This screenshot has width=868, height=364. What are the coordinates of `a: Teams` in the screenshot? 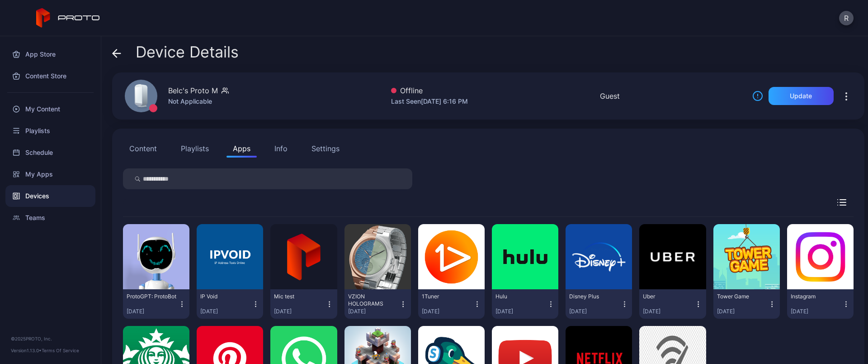 It's located at (50, 218).